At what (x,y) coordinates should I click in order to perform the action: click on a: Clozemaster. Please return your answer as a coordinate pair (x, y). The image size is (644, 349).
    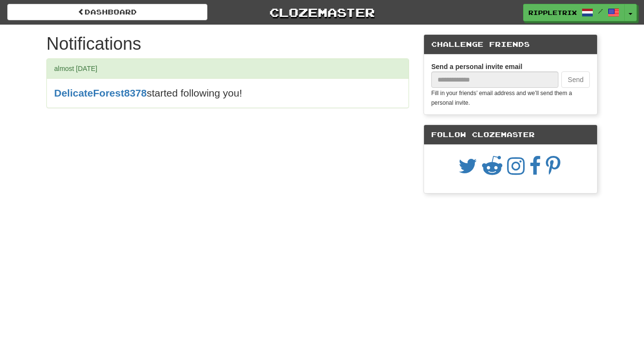
    Looking at the image, I should click on (322, 12).